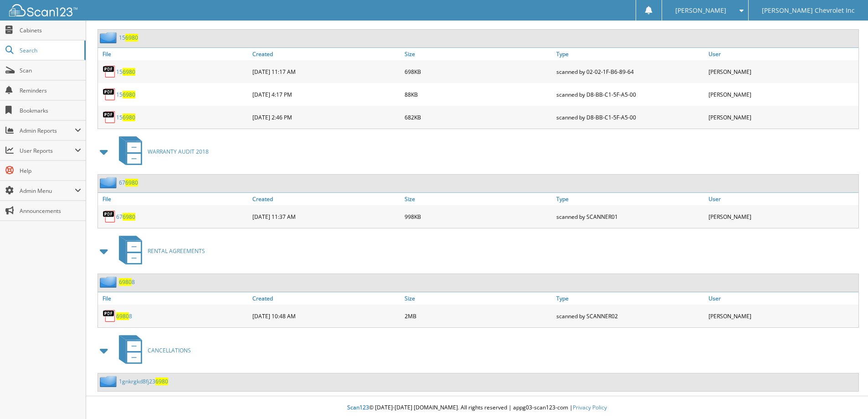 The width and height of the screenshot is (868, 419). Describe the element at coordinates (845, 397) in the screenshot. I see `div: Chat Widget` at that location.